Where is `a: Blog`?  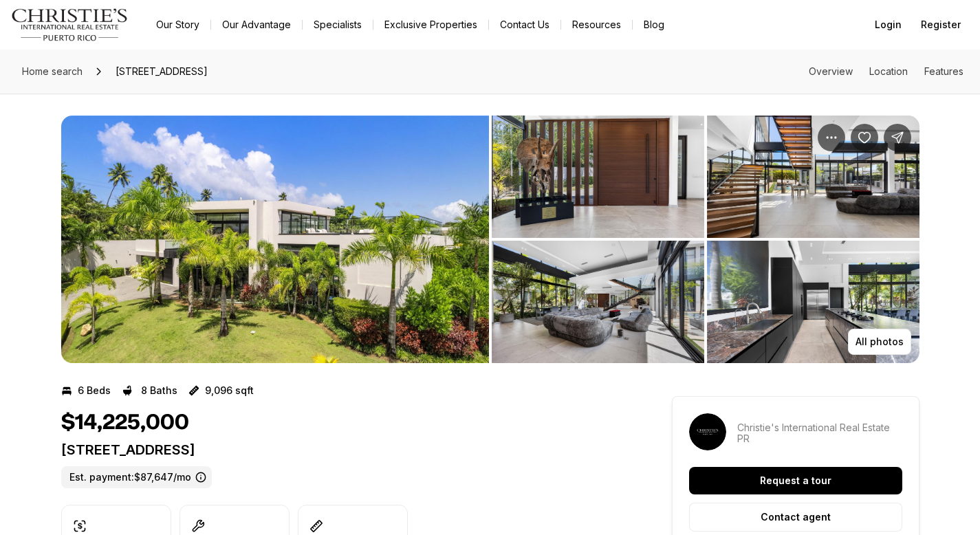 a: Blog is located at coordinates (654, 25).